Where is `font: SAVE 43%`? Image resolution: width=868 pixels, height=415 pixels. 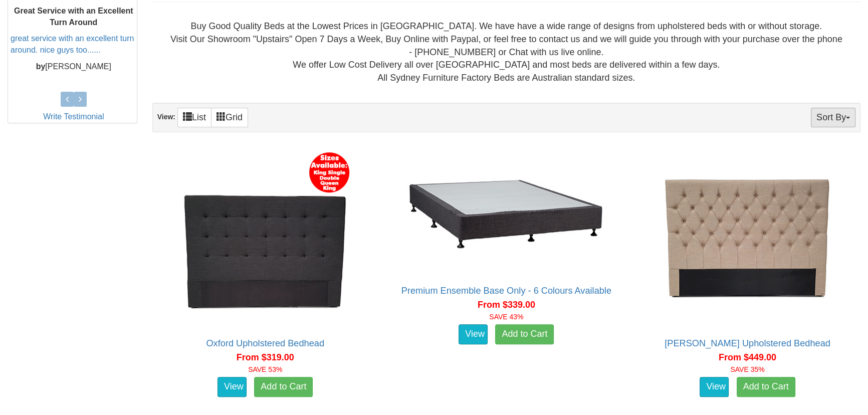
font: SAVE 43% is located at coordinates (506, 317).